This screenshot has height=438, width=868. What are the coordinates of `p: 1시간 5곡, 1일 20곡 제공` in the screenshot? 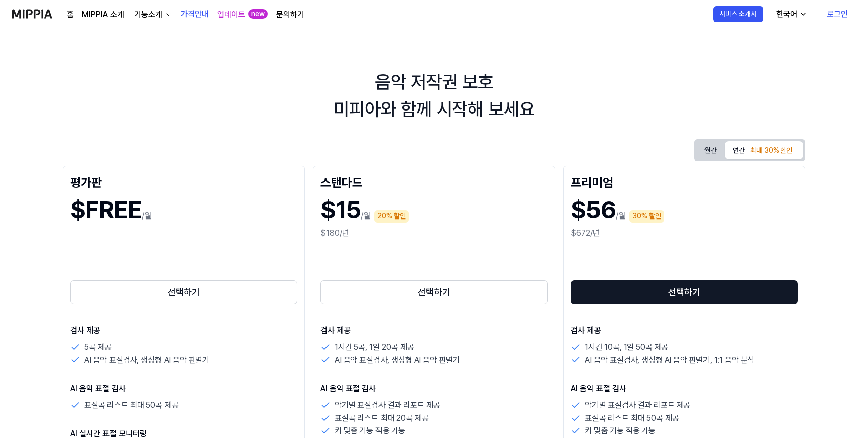 It's located at (374, 347).